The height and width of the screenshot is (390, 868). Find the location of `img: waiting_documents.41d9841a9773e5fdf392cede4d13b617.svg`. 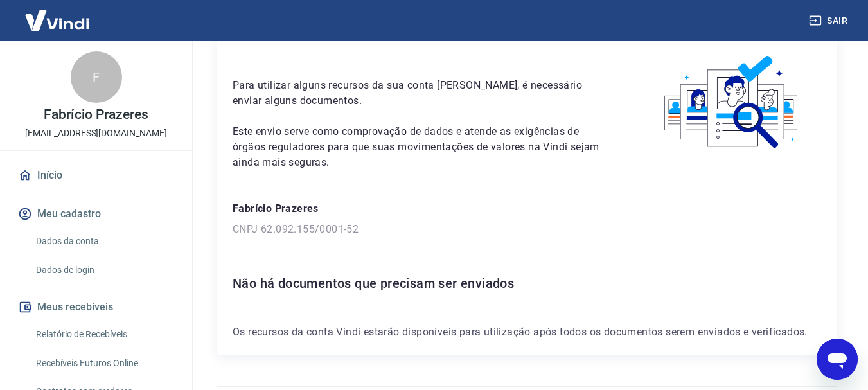

img: waiting_documents.41d9841a9773e5fdf392cede4d13b617.svg is located at coordinates (732, 102).